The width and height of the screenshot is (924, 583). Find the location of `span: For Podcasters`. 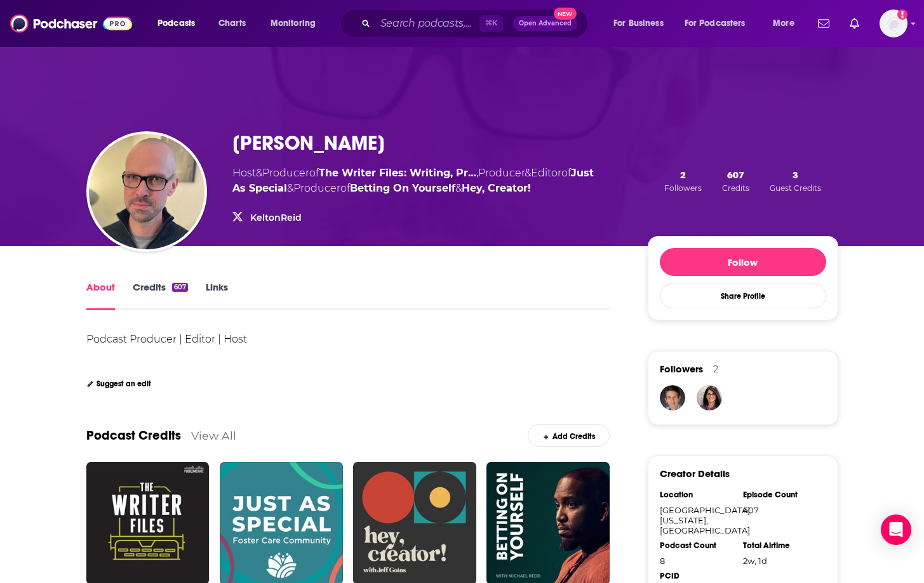

span: For Podcasters is located at coordinates (715, 24).